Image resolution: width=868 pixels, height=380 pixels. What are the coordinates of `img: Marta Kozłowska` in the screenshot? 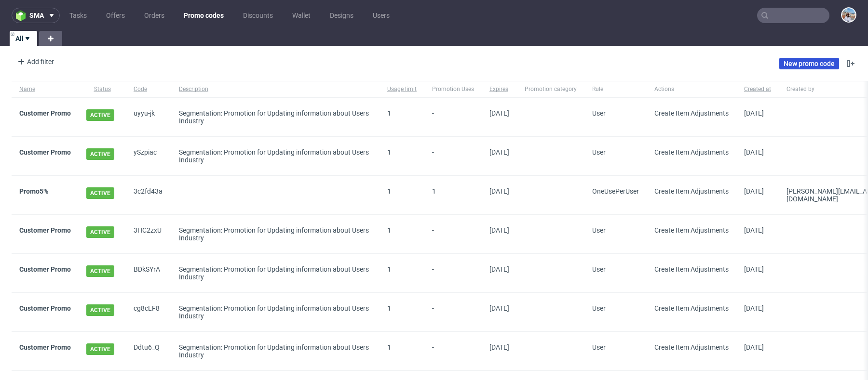 It's located at (849, 15).